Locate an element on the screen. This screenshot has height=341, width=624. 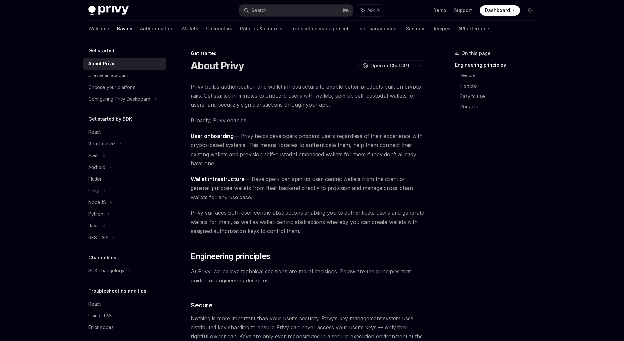
button: Search...⌘K is located at coordinates (296, 10).